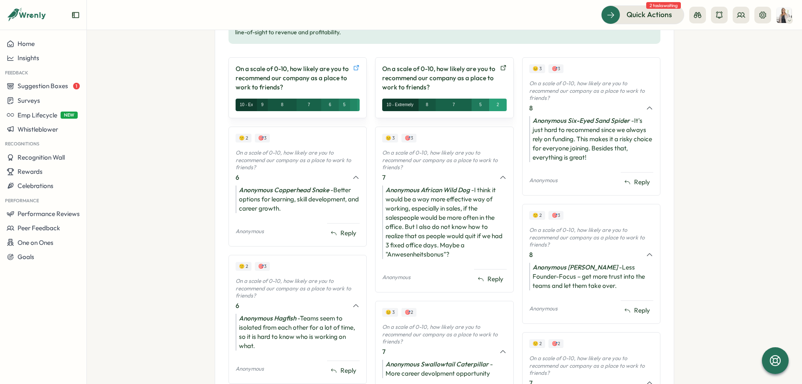 Image resolution: width=802 pixels, height=384 pixels. Describe the element at coordinates (30, 171) in the screenshot. I see `span: Rewards` at that location.